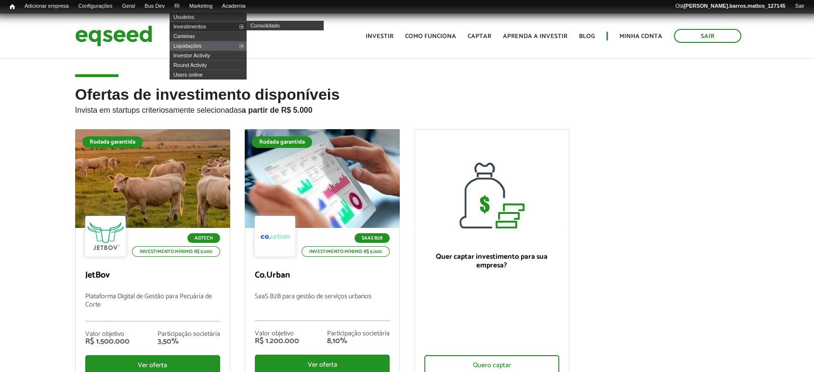  Describe the element at coordinates (431, 36) in the screenshot. I see `a: Como funciona` at that location.